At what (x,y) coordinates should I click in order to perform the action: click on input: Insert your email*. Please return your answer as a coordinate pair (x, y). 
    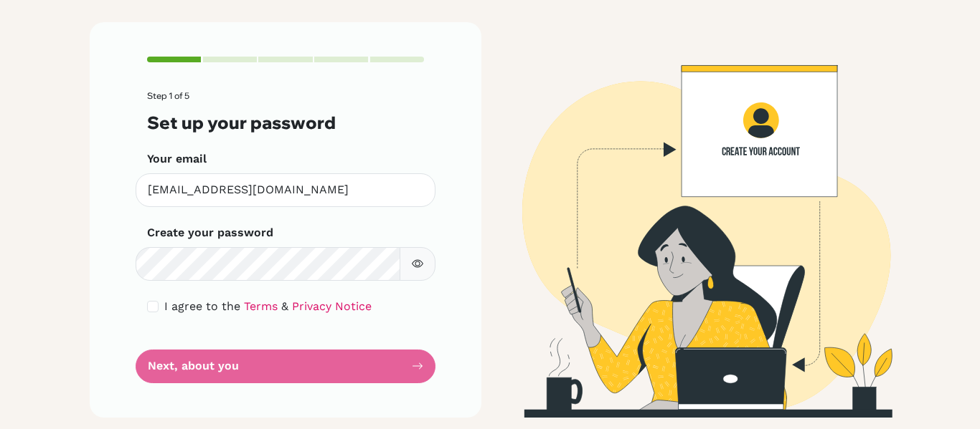
    Looking at the image, I should click on (286, 190).